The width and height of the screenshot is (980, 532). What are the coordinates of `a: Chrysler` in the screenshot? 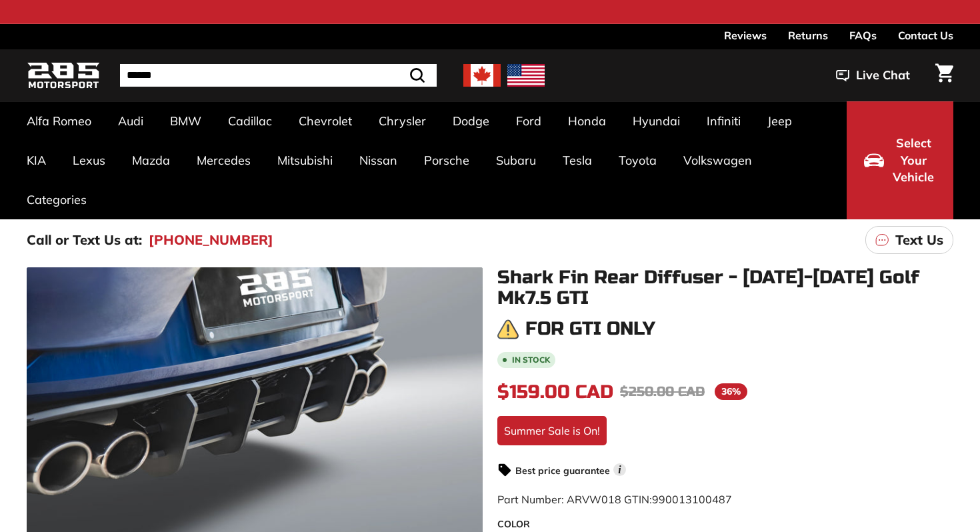 It's located at (402, 121).